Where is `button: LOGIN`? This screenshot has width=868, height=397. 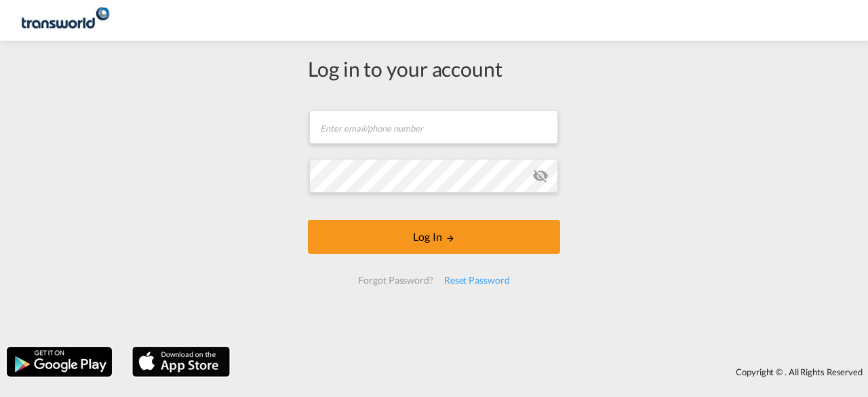
button: LOGIN is located at coordinates (434, 237).